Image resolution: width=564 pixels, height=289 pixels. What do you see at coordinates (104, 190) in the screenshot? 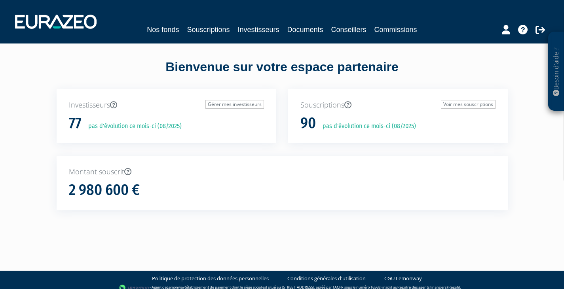
I see `h1: 2 980 600 €` at bounding box center [104, 190].